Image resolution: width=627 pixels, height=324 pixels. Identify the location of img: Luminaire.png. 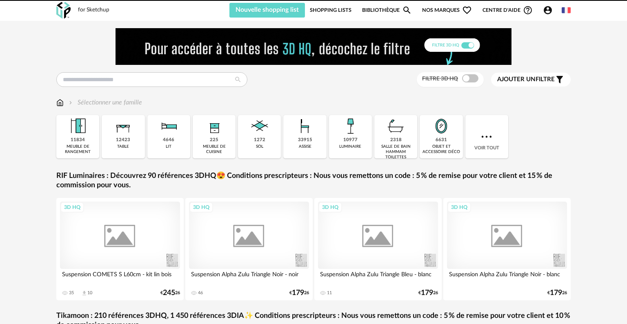
(350, 126).